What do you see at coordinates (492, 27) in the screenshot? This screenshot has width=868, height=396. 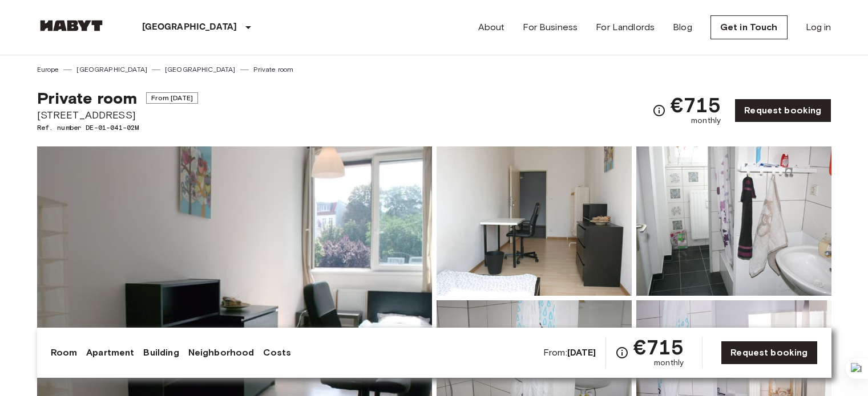 I see `a: About` at bounding box center [492, 27].